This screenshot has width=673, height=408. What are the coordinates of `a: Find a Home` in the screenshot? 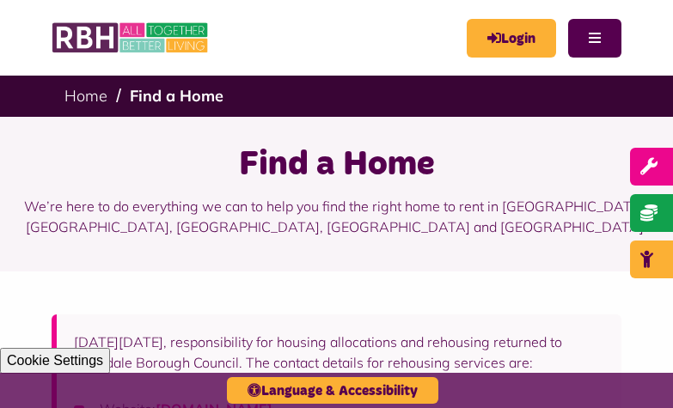 It's located at (176, 95).